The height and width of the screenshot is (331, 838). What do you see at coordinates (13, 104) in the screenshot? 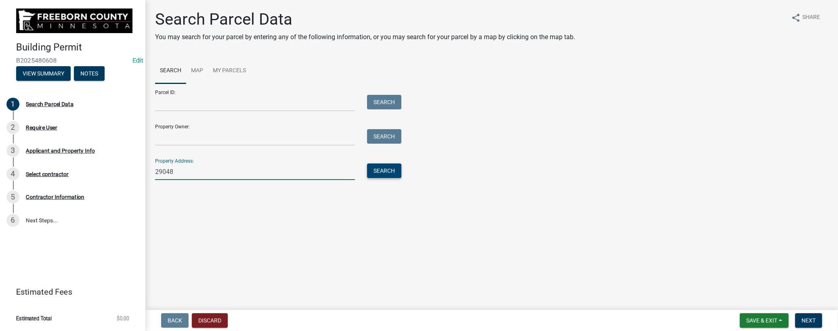
I see `div: 1` at bounding box center [13, 104].